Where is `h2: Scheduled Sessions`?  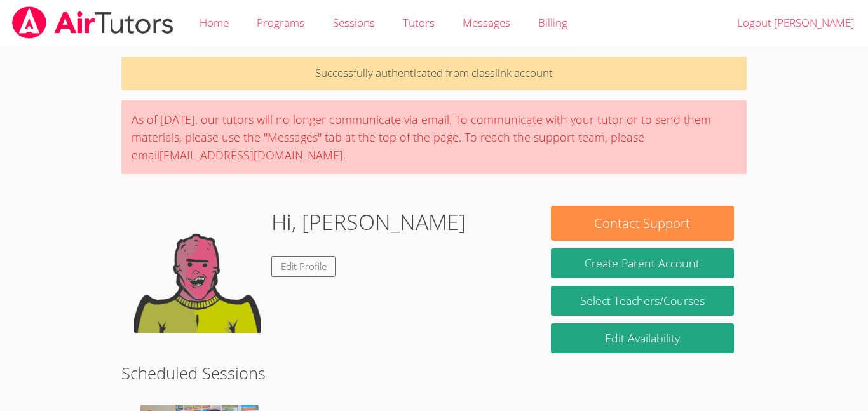
h2: Scheduled Sessions is located at coordinates (434, 373).